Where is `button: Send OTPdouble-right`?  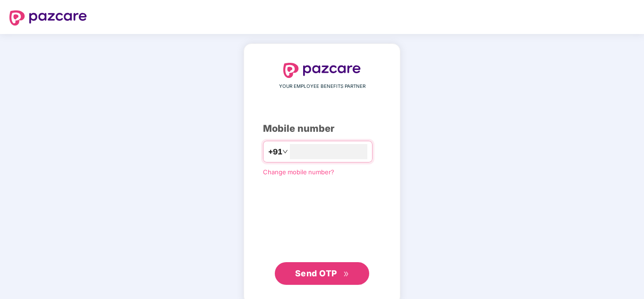 button: Send OTPdouble-right is located at coordinates (322, 274).